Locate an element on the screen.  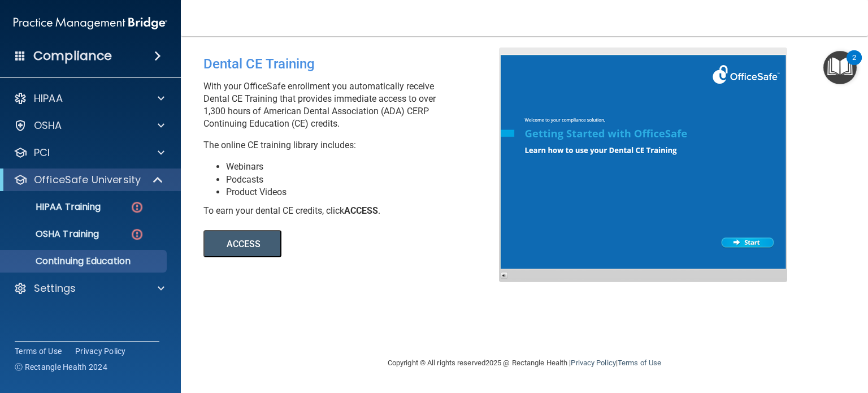
b: ACCESS is located at coordinates (361, 211).